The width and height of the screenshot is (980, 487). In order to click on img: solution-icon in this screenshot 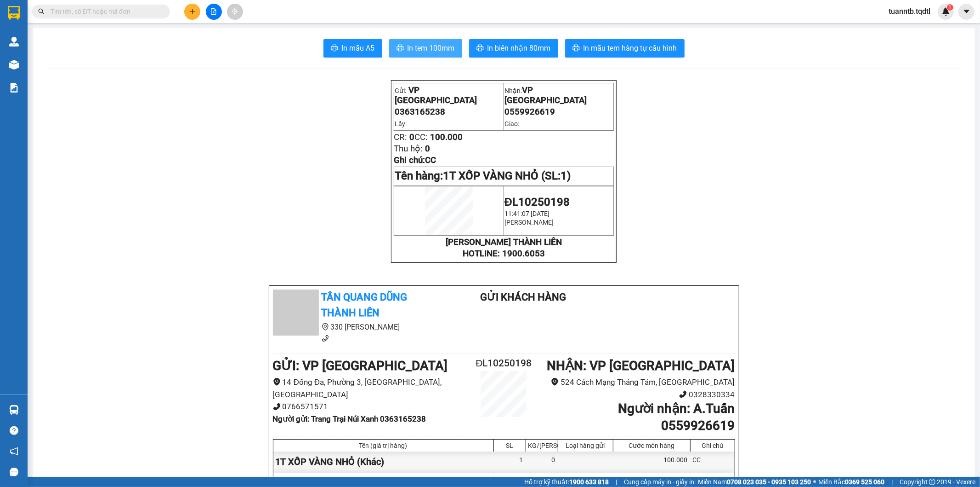, I will do `click(14, 88)`.